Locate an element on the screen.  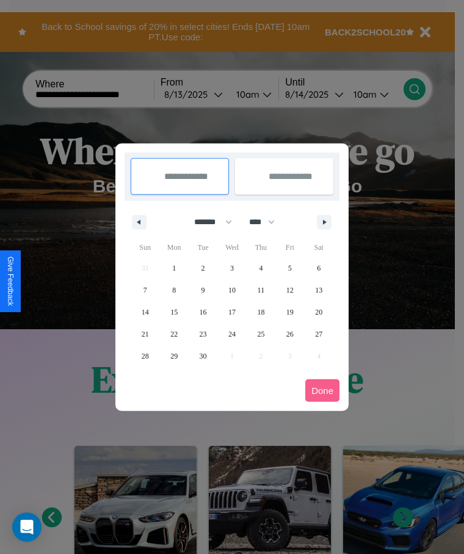
button: 23 is located at coordinates (203, 334).